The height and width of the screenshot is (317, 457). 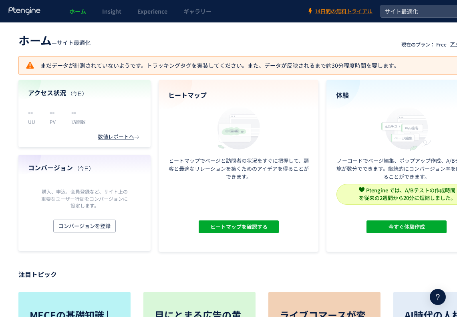 I want to click on h4: コンバージョン, so click(x=84, y=167).